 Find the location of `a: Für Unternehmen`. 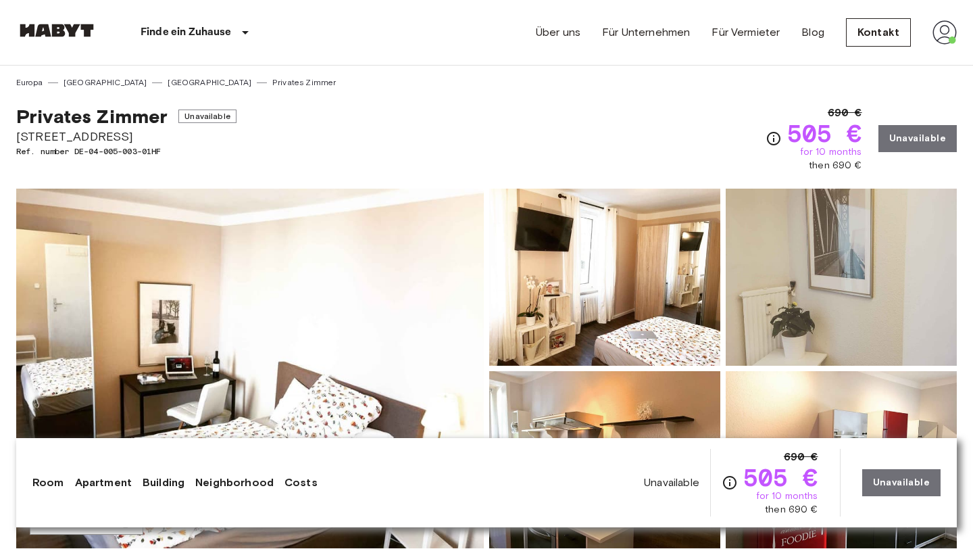

a: Für Unternehmen is located at coordinates (646, 32).